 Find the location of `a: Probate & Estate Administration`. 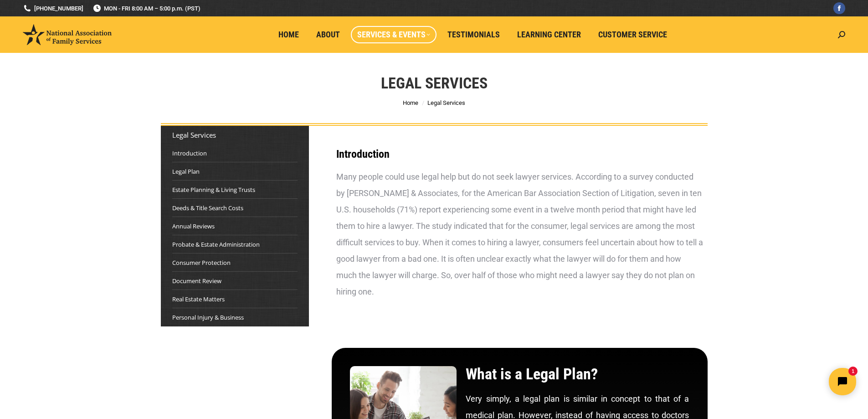

a: Probate & Estate Administration is located at coordinates (216, 244).